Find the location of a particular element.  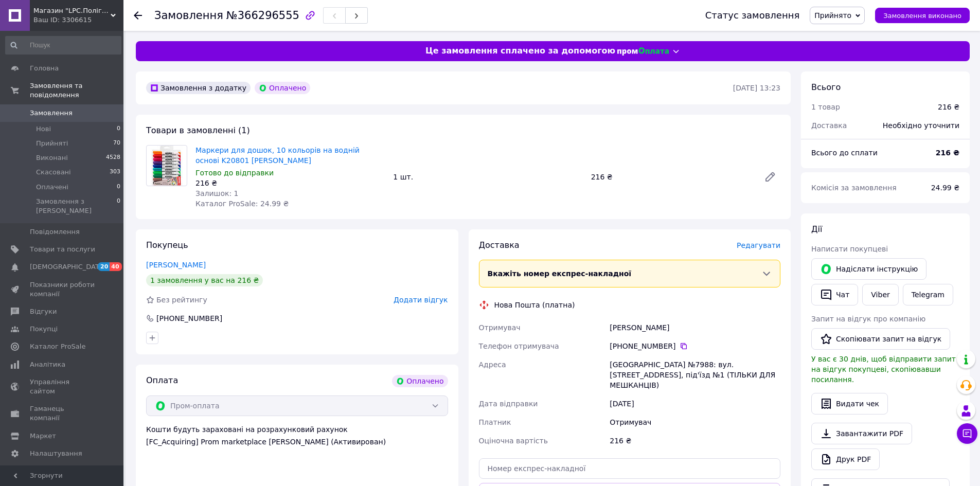

span: Покупці is located at coordinates (44, 329).